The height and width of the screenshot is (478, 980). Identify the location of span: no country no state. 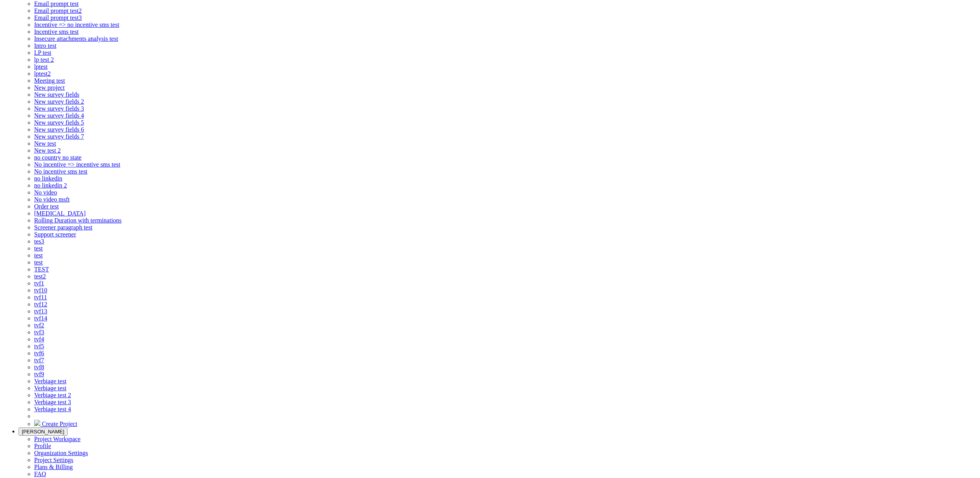
(58, 157).